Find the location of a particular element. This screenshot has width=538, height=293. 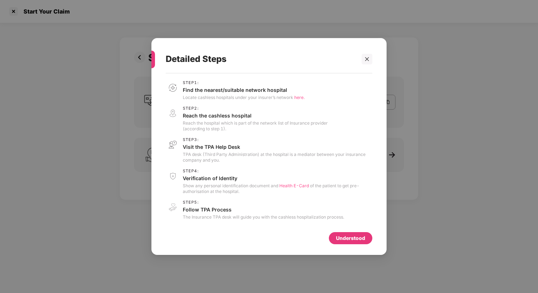

span: Health E-Card is located at coordinates (294, 186).